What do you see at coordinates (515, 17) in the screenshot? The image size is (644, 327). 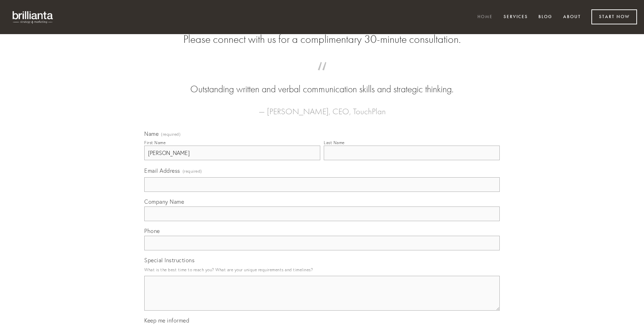 I see `a: Services` at bounding box center [515, 17].